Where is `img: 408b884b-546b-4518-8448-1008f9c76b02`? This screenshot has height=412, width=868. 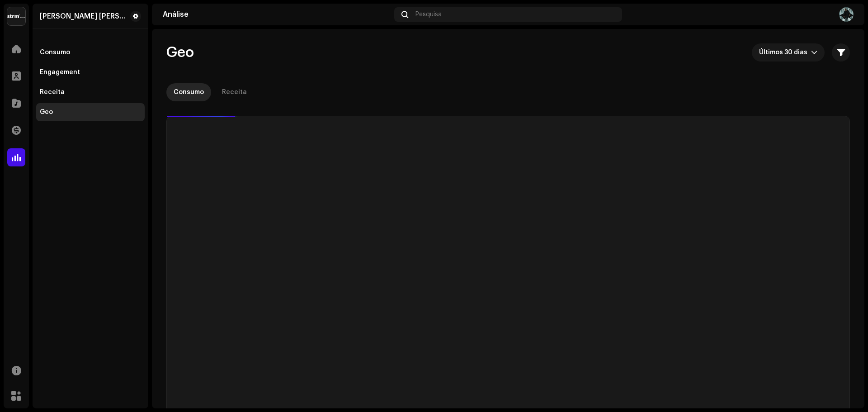
img: 408b884b-546b-4518-8448-1008f9c76b02 is located at coordinates (17, 17).